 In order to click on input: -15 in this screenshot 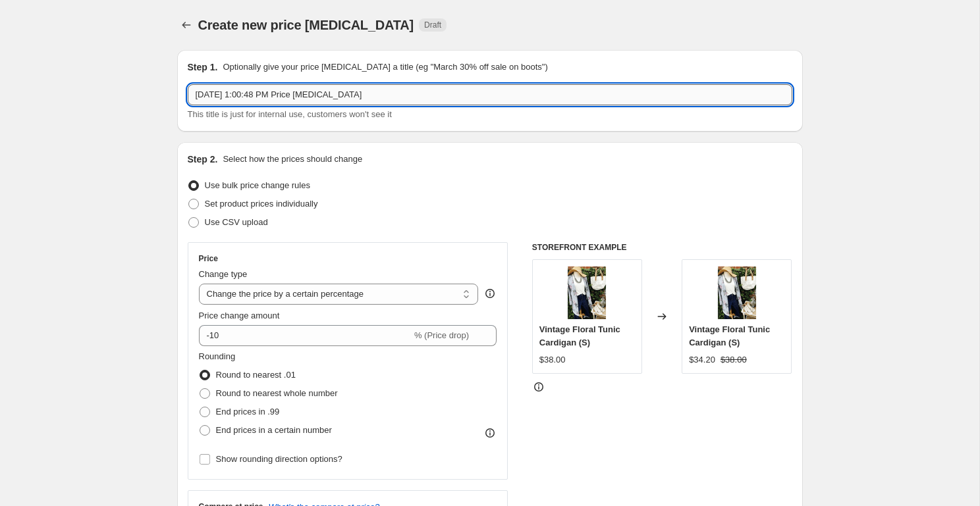, I will do `click(305, 336)`.